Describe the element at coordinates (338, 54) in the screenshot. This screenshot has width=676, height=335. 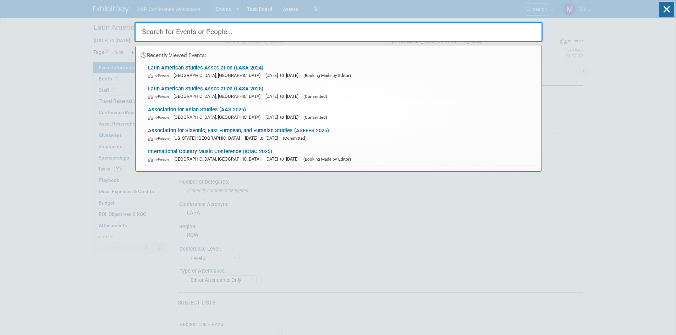
I see `div: Recently Viewed Events:` at that location.